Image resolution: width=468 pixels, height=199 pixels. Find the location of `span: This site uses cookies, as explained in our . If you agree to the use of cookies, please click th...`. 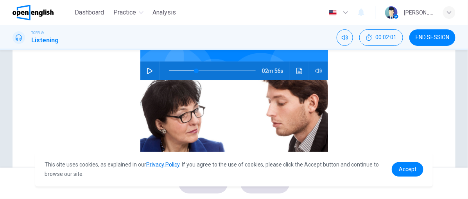

span: This site uses cookies, as explained in our . If you agree to the use of cookies, please click th... is located at coordinates (212, 169).